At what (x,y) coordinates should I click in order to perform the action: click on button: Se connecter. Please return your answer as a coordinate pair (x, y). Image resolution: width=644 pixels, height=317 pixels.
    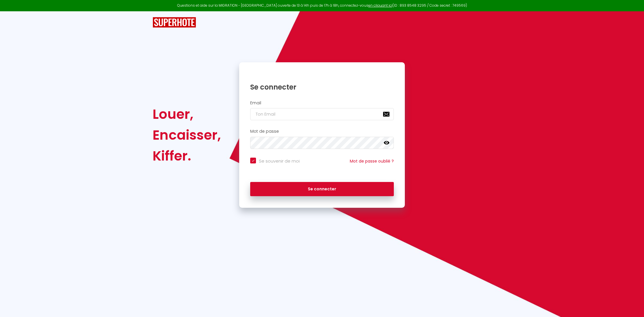
    Looking at the image, I should click on (322, 189).